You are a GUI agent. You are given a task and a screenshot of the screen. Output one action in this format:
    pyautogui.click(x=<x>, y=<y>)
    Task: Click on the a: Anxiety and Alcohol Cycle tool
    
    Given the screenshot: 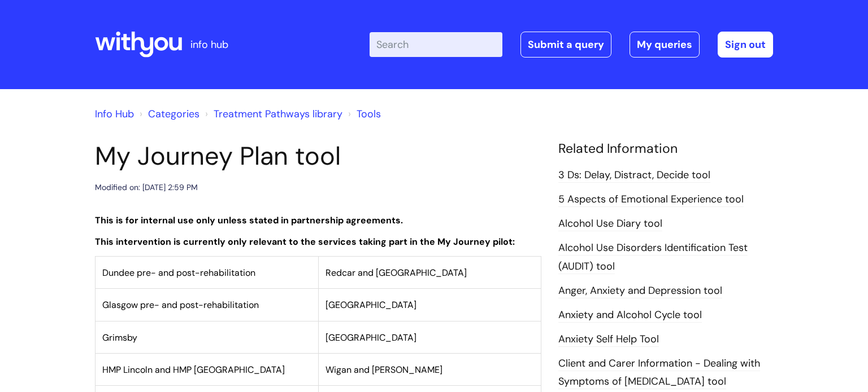 What is the action you would take?
    pyautogui.click(x=630, y=316)
    